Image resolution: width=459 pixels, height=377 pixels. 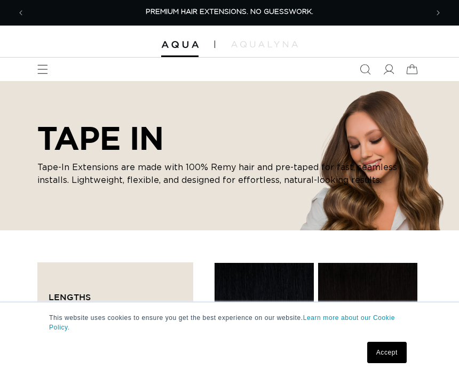 I want to click on span: Lengths, so click(x=69, y=297).